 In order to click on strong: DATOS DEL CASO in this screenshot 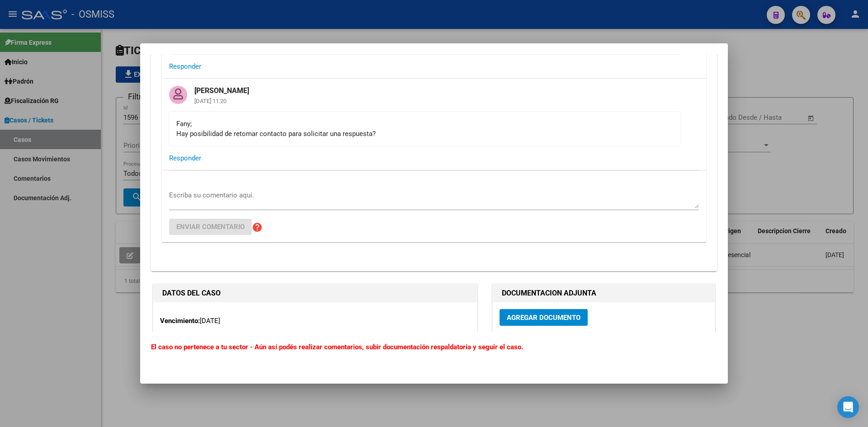, I will do `click(192, 293)`.